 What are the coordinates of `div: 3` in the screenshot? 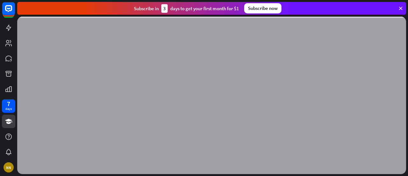 It's located at (165, 8).